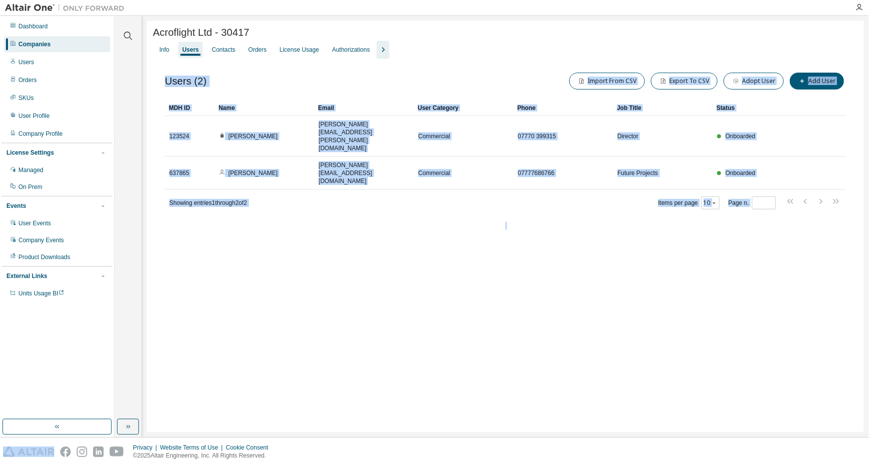  Describe the element at coordinates (537, 136) in the screenshot. I see `span: 07770 399315` at that location.